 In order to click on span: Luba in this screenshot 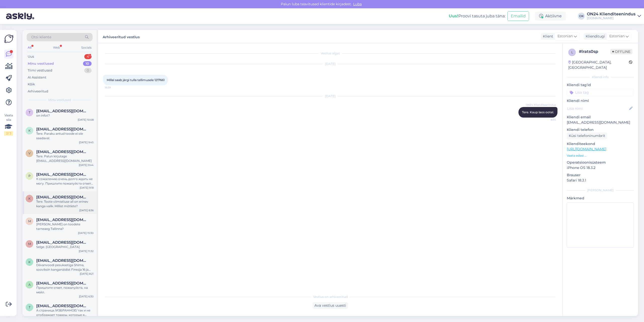, I will do `click(358, 4)`.